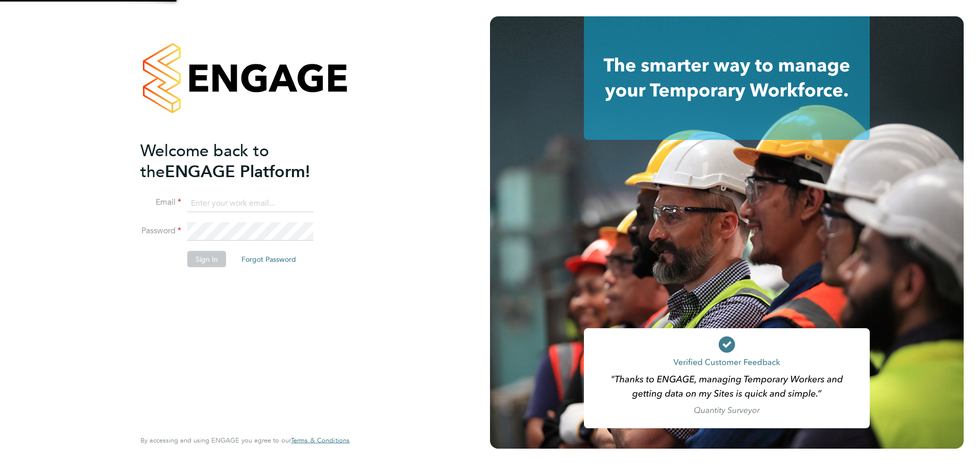  I want to click on label: Password, so click(161, 231).